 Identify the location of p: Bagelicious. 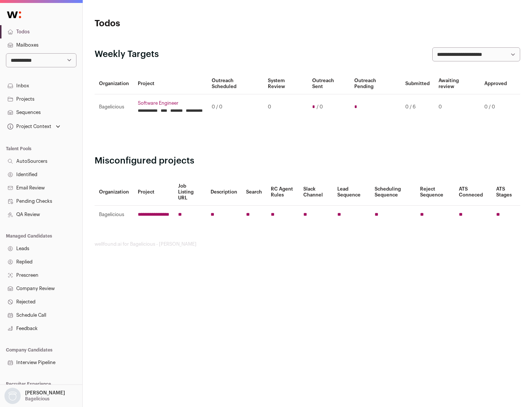
(37, 399).